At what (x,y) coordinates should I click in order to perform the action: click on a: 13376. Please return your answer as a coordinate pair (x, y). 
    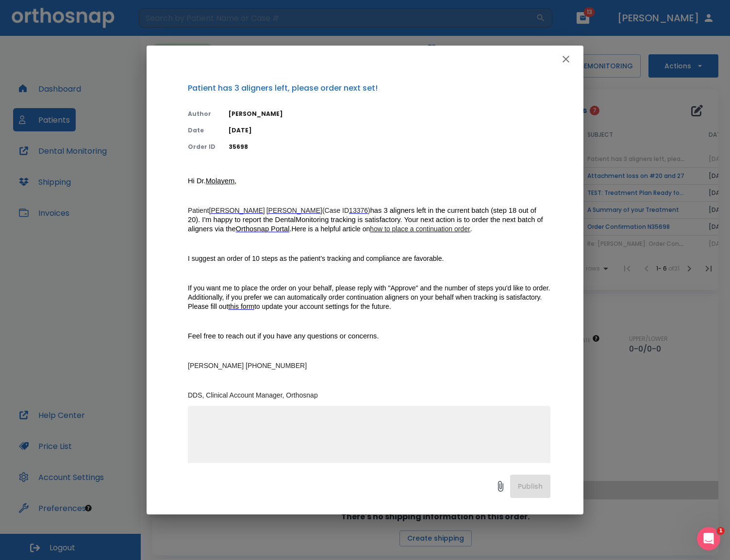
    Looking at the image, I should click on (358, 211).